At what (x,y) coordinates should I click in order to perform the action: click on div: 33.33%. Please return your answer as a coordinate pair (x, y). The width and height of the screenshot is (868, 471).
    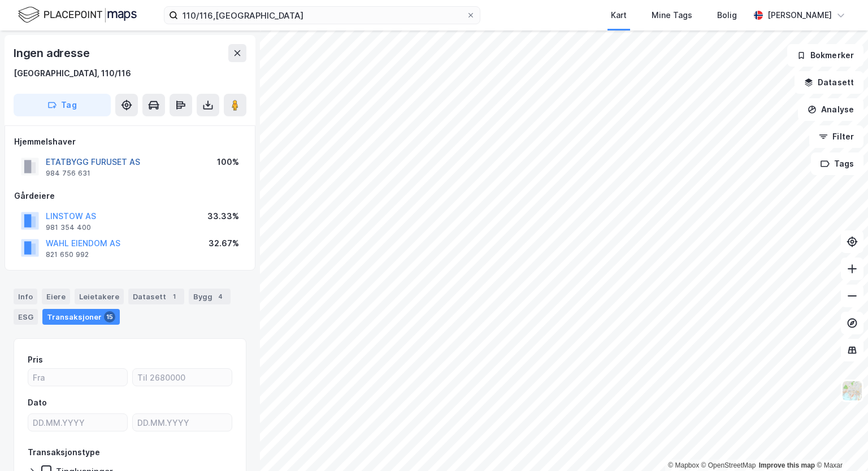
    Looking at the image, I should click on (223, 217).